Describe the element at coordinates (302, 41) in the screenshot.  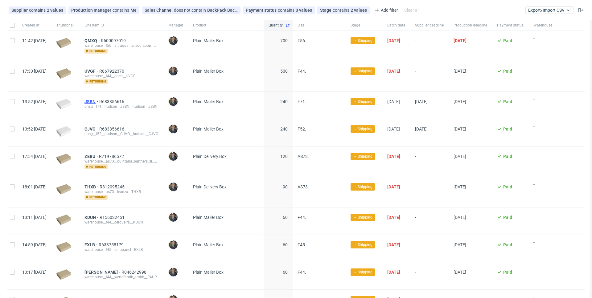
I see `span: F56.` at that location.